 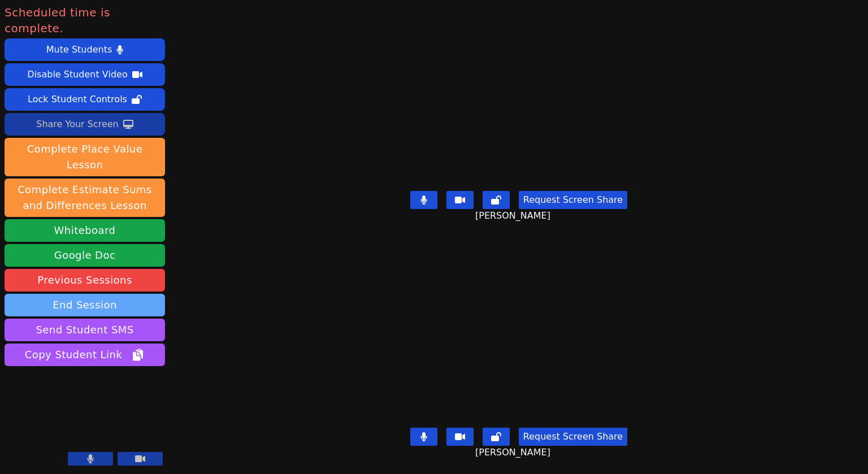 I want to click on button: Share Your Screen, so click(x=85, y=125).